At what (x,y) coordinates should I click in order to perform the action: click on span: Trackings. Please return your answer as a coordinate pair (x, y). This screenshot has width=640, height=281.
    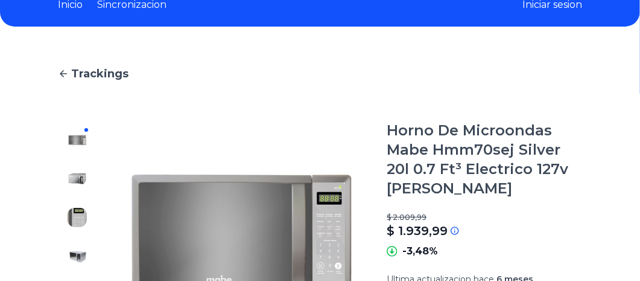
    Looking at the image, I should click on (100, 74).